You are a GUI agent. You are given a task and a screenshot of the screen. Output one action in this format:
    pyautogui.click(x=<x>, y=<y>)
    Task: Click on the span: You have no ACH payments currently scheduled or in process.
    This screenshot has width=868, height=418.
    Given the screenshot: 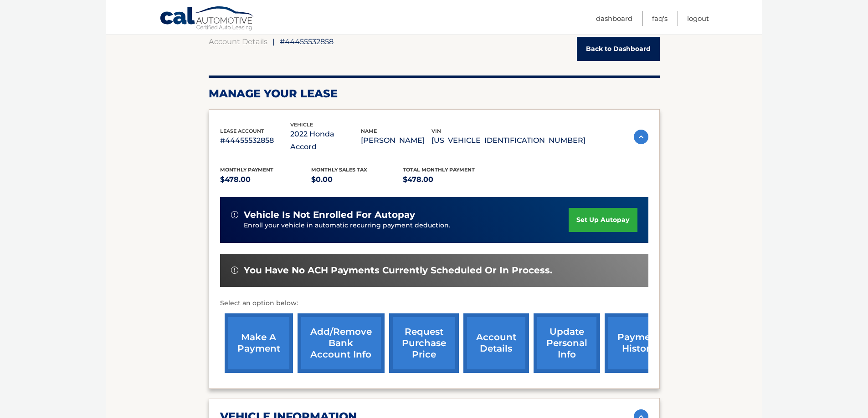 What is the action you would take?
    pyautogui.click(x=398, y=270)
    